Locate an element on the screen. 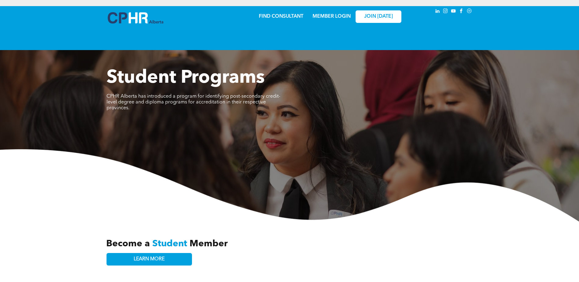  span: Become a is located at coordinates (128, 244).